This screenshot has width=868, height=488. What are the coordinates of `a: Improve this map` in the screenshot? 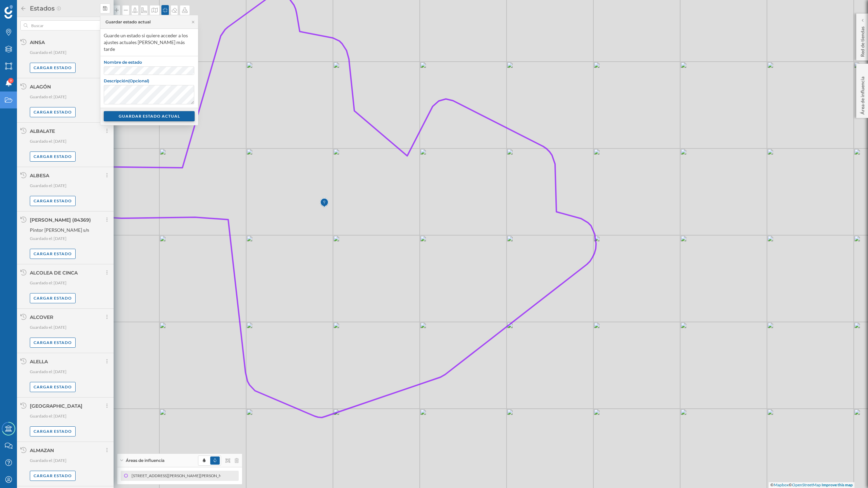 It's located at (837, 485).